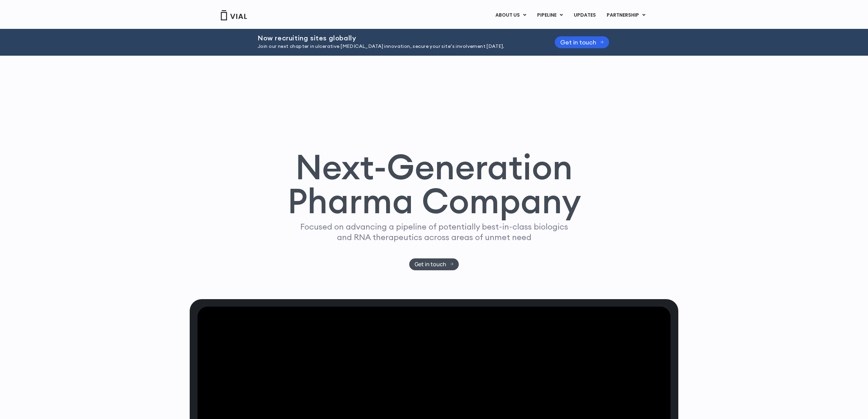 Image resolution: width=868 pixels, height=419 pixels. What do you see at coordinates (550, 15) in the screenshot?
I see `a: PIPELINEMenu Toggle` at bounding box center [550, 15].